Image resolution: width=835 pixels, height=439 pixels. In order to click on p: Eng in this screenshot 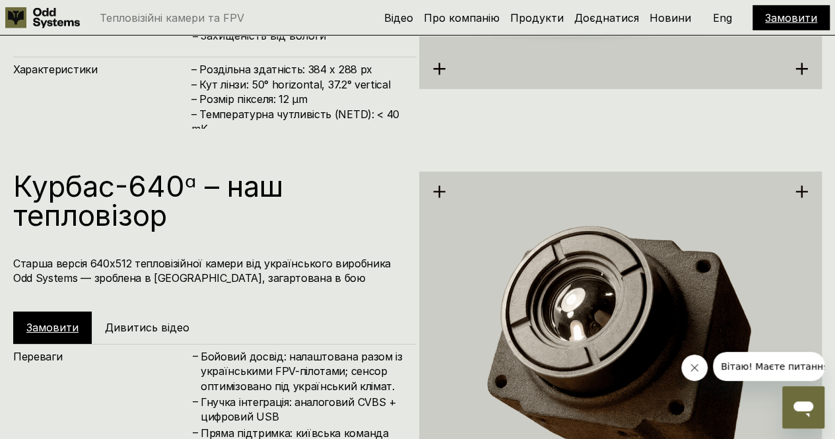, I will do `click(722, 18)`.